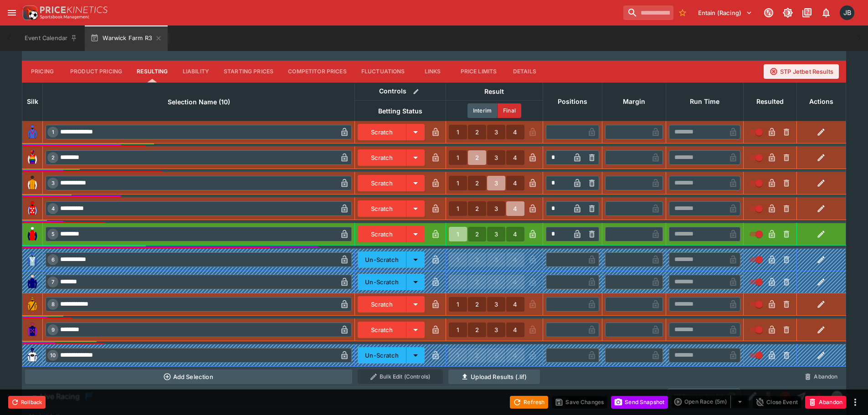 The image size is (868, 415). I want to click on button: open drawer, so click(12, 12).